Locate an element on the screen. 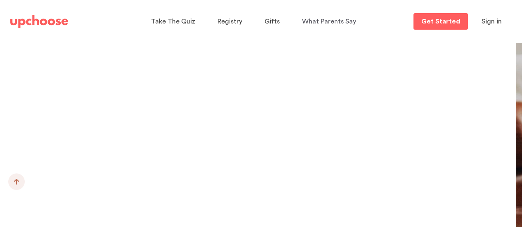 This screenshot has width=522, height=227. span: Sign in is located at coordinates (492, 21).